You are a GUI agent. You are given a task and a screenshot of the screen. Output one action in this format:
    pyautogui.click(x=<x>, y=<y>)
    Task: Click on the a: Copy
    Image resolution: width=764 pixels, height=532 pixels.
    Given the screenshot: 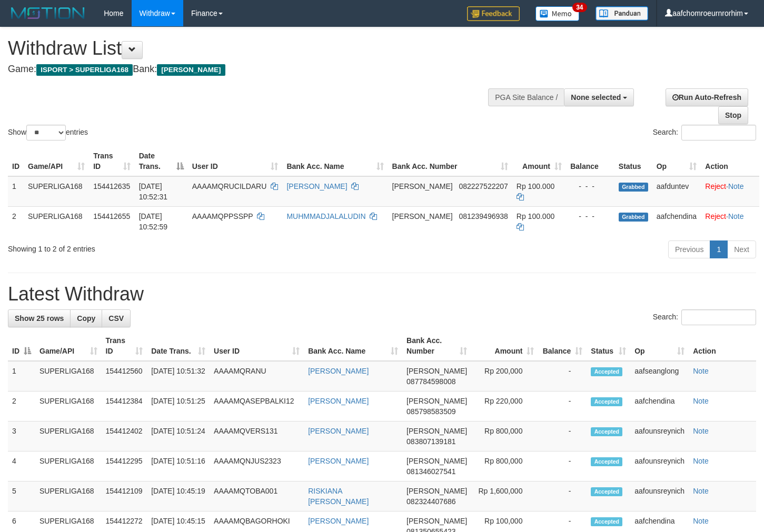 What is the action you would take?
    pyautogui.click(x=86, y=319)
    